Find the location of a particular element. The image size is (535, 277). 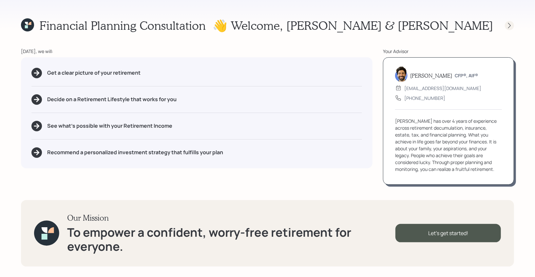

img: eric-schwartz-headshot.png is located at coordinates (402, 74).